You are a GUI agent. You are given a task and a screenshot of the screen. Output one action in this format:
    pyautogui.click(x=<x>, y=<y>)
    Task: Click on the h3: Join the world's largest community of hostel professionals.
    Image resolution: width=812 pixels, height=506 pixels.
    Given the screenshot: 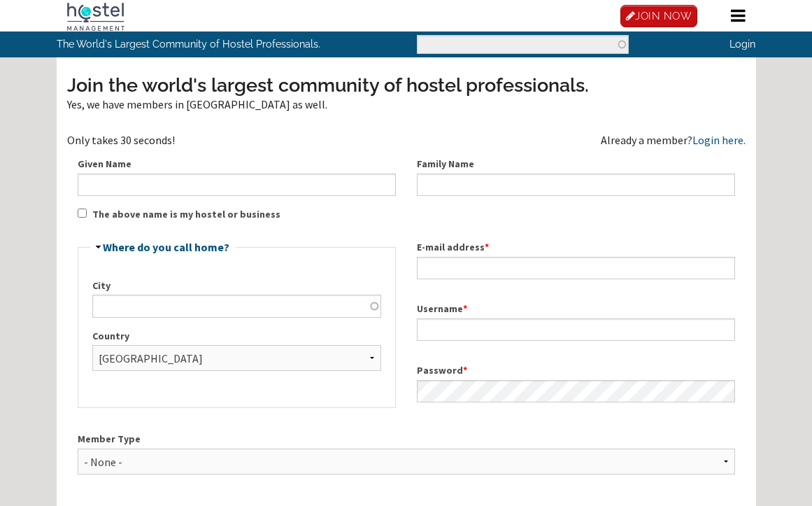 What is the action you would take?
    pyautogui.click(x=407, y=85)
    